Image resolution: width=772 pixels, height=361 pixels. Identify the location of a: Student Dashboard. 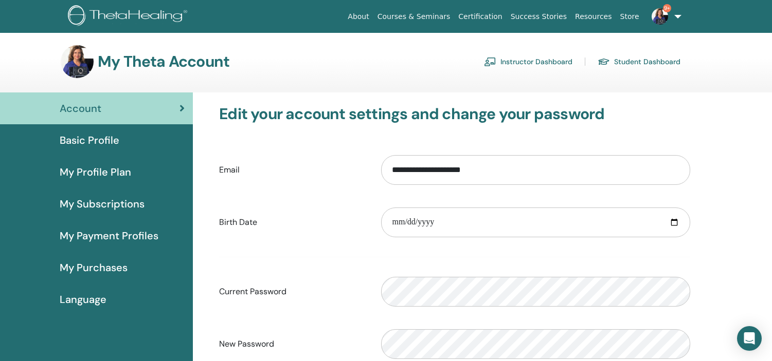
(639, 62).